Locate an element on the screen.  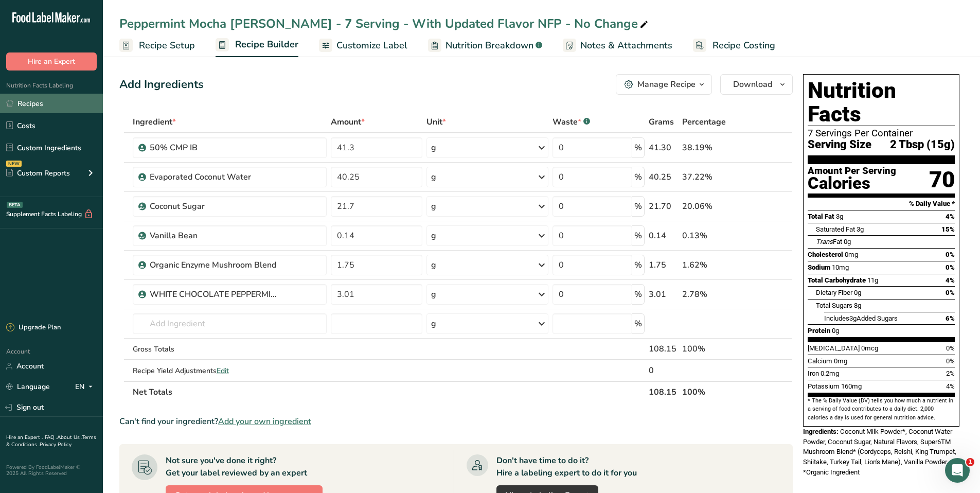
div: NEW is located at coordinates (14, 163).